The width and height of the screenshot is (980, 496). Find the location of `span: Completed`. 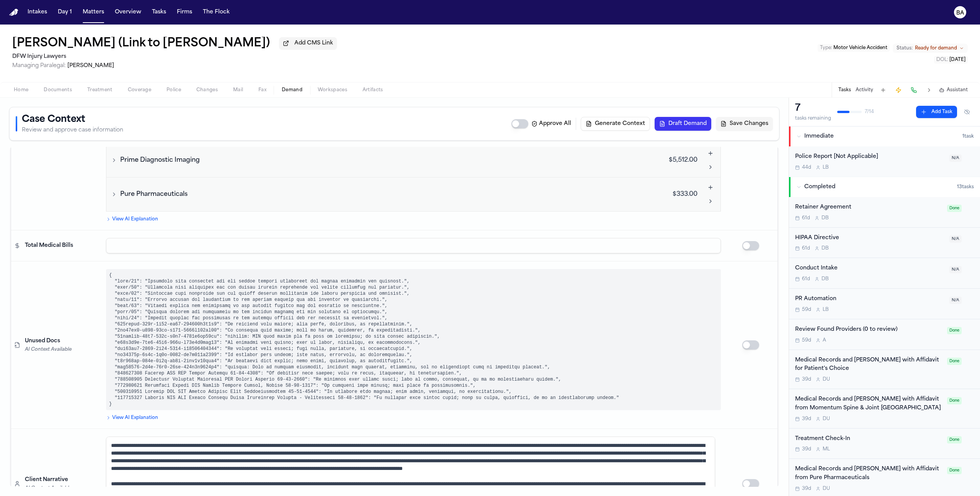

span: Completed is located at coordinates (820, 187).